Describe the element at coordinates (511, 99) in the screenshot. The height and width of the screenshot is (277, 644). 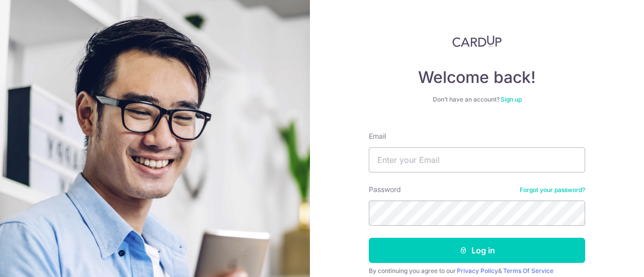
I see `a: Sign up` at that location.